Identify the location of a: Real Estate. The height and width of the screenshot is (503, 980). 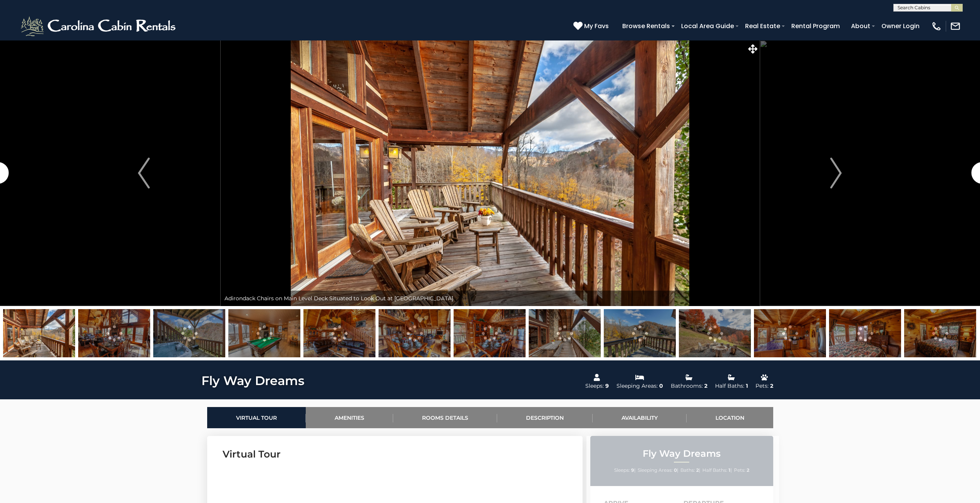
(763, 26).